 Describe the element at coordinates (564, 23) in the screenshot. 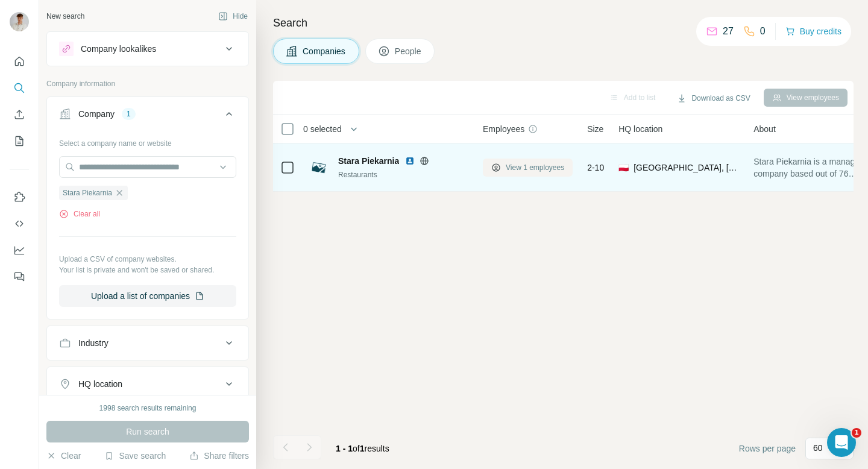

I see `h4: Search` at that location.